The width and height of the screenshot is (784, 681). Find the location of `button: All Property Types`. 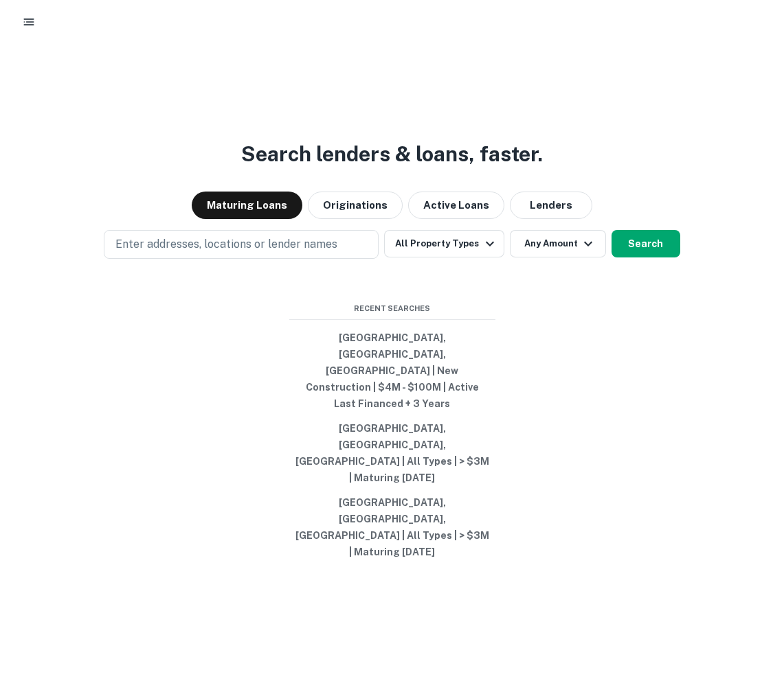

button: All Property Types is located at coordinates (444, 244).